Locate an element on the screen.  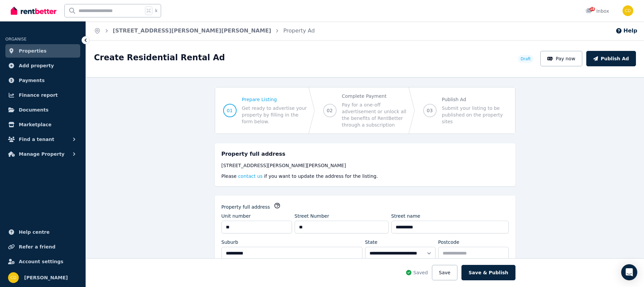
span: 18 is located at coordinates (592, 9).